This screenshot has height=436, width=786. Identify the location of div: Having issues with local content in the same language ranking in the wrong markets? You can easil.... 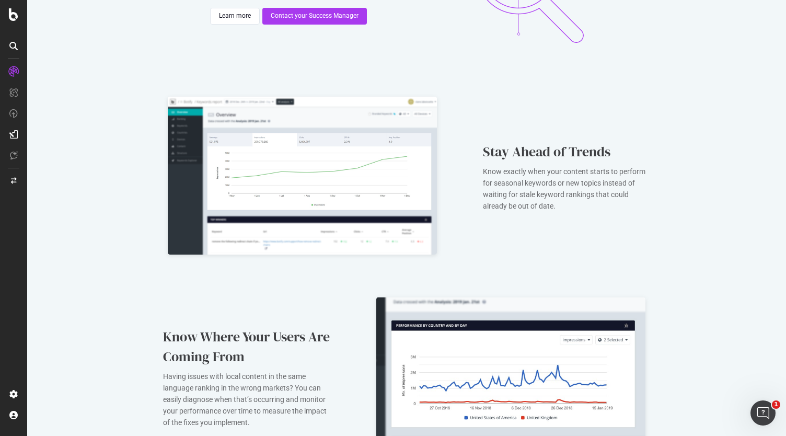
(247, 399).